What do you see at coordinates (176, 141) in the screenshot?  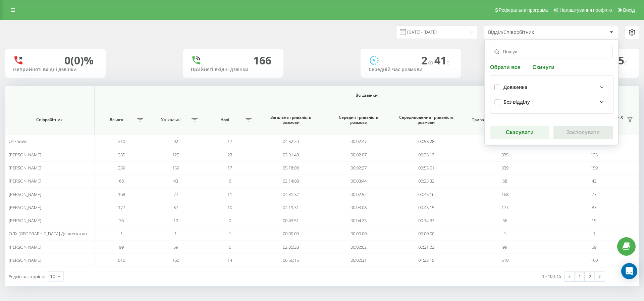 I see `span: 92` at bounding box center [176, 141].